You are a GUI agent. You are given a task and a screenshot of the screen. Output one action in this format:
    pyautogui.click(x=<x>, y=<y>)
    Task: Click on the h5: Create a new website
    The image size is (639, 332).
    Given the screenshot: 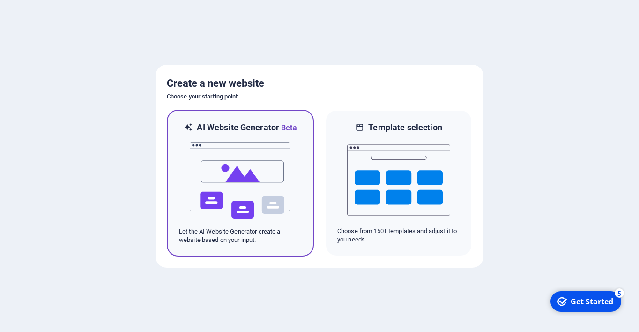 What is the action you would take?
    pyautogui.click(x=320, y=83)
    